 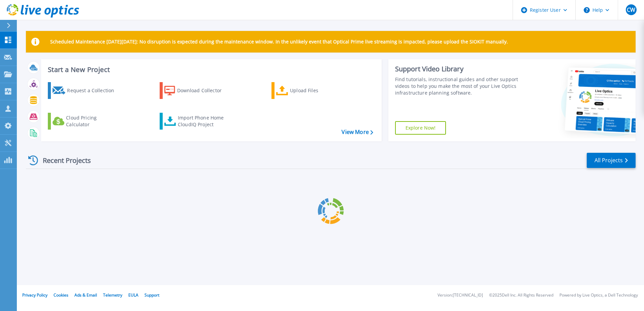 I want to click on a: Telemetry, so click(x=112, y=295).